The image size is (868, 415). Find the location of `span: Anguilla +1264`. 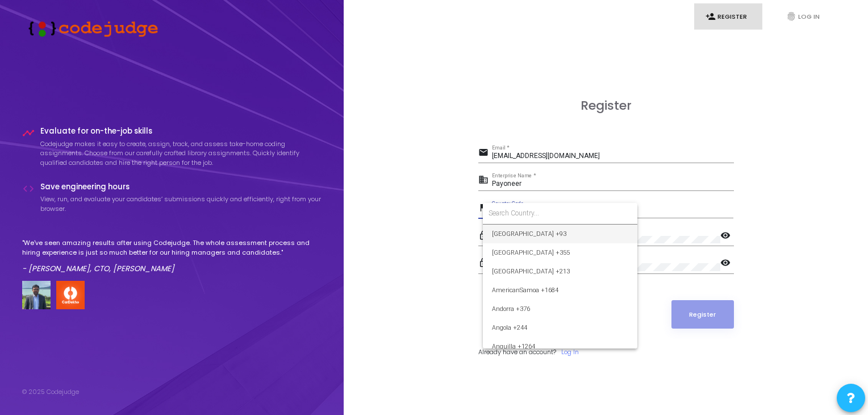

span: Anguilla +1264 is located at coordinates (561, 347).